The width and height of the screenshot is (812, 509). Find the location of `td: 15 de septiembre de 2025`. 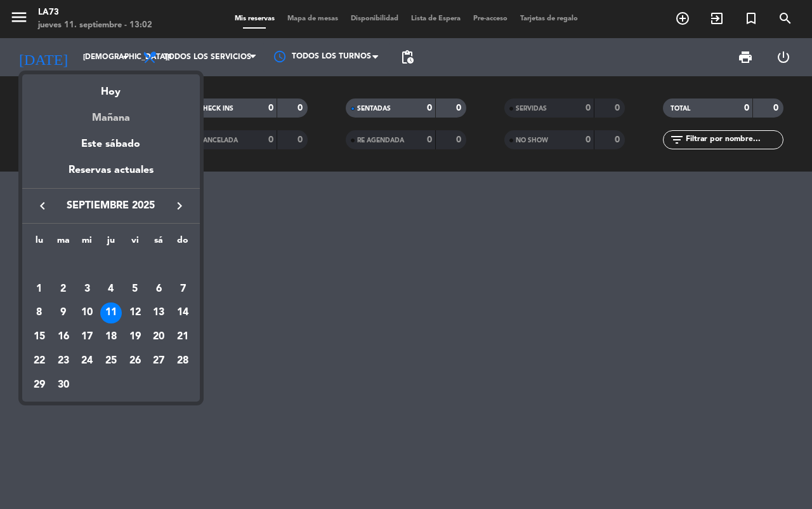

td: 15 de septiembre de 2025 is located at coordinates (39, 337).